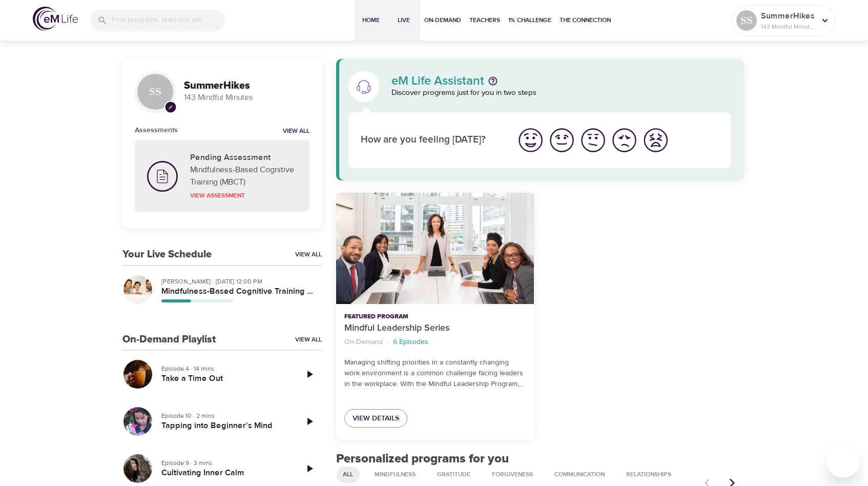 Image resolution: width=868 pixels, height=486 pixels. What do you see at coordinates (404, 20) in the screenshot?
I see `span: Live` at bounding box center [404, 20].